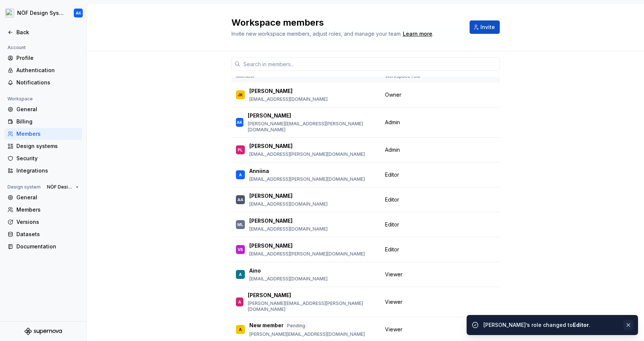 This screenshot has height=341, width=644. I want to click on h2: Workspace members, so click(345, 23).